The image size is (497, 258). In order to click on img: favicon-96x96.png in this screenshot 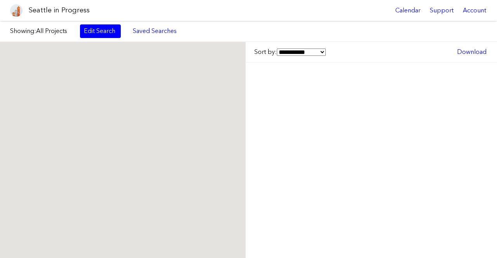, I will do `click(16, 10)`.